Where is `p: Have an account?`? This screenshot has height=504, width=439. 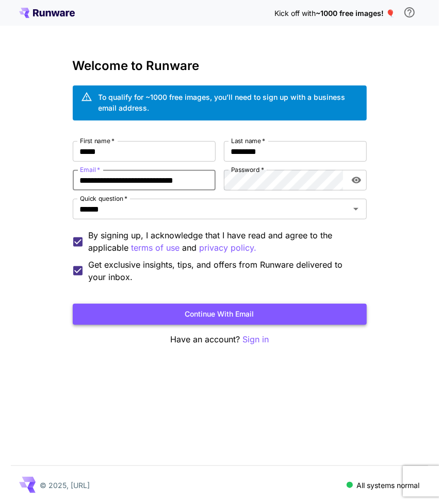 p: Have an account? is located at coordinates (220, 339).